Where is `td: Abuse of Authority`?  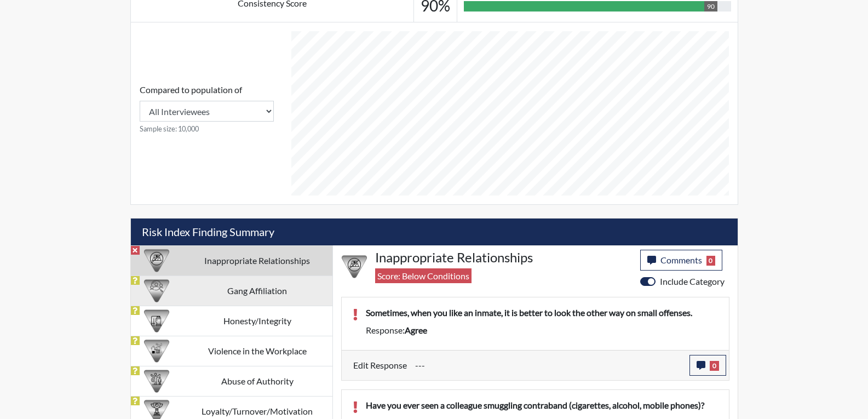 td: Abuse of Authority is located at coordinates (257, 381).